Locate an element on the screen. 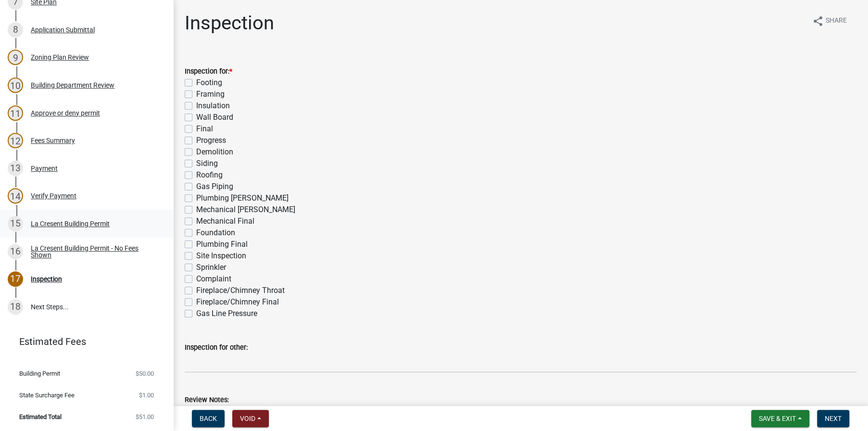 The width and height of the screenshot is (868, 431). span: $51.00 is located at coordinates (145, 417).